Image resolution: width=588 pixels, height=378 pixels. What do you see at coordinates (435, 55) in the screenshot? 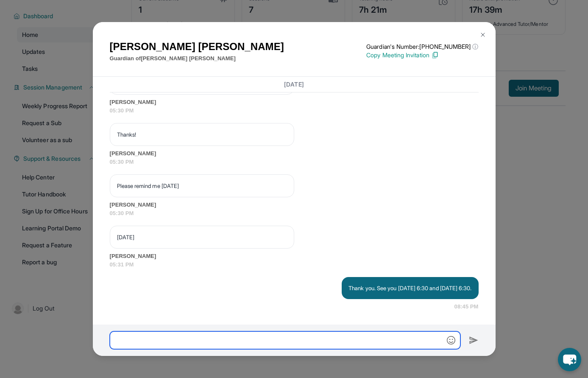
I see `img: Copy Icon` at bounding box center [435, 55].